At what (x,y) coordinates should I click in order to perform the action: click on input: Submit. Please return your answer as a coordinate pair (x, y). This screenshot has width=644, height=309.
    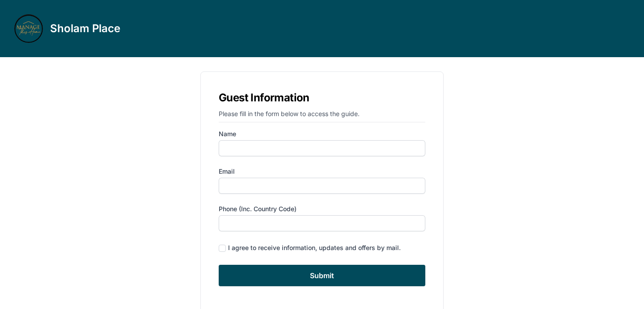
    Looking at the image, I should click on (322, 275).